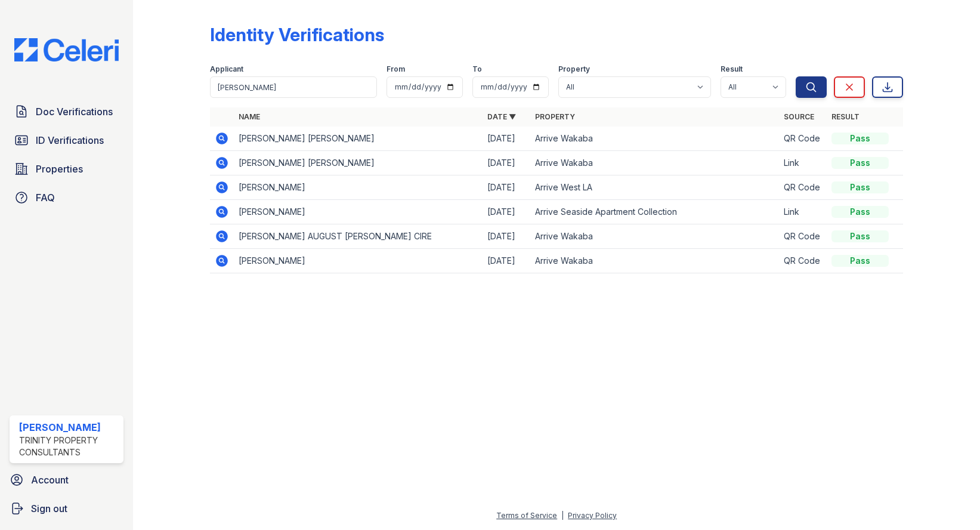 The width and height of the screenshot is (980, 530). Describe the element at coordinates (477, 69) in the screenshot. I see `label: To` at that location.